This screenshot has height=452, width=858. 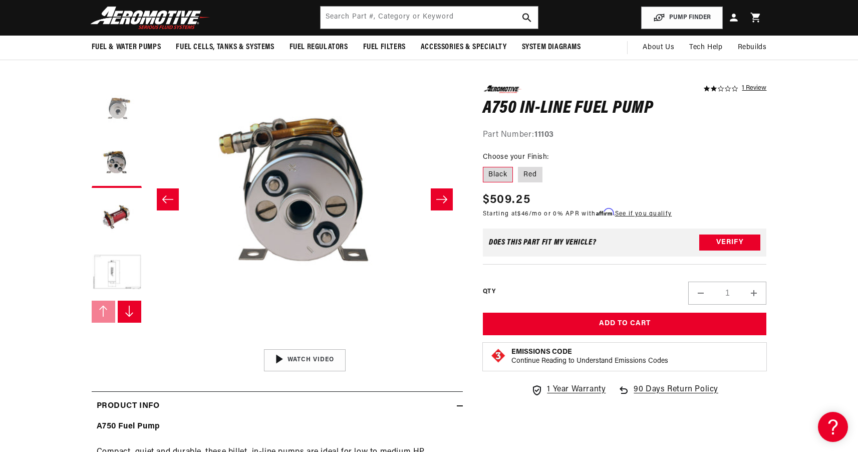 What do you see at coordinates (225, 47) in the screenshot?
I see `summary: Fuel Cells, Tanks & Systems` at bounding box center [225, 47].